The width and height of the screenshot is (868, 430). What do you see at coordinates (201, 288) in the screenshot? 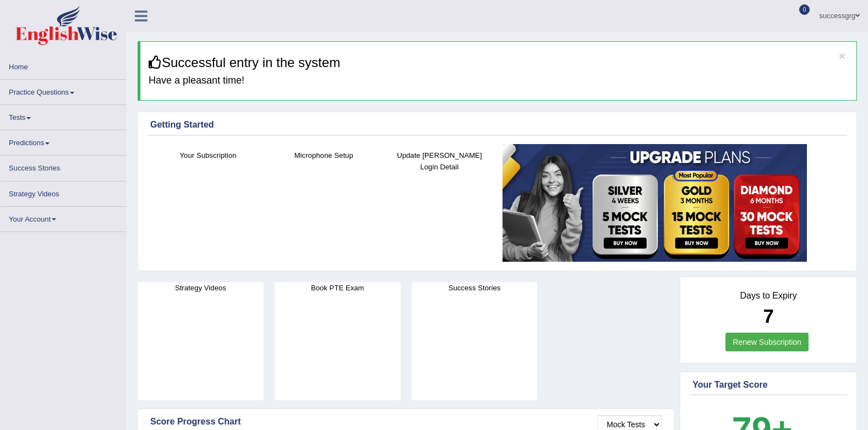
I see `h4: Strategy Videos` at bounding box center [201, 288].